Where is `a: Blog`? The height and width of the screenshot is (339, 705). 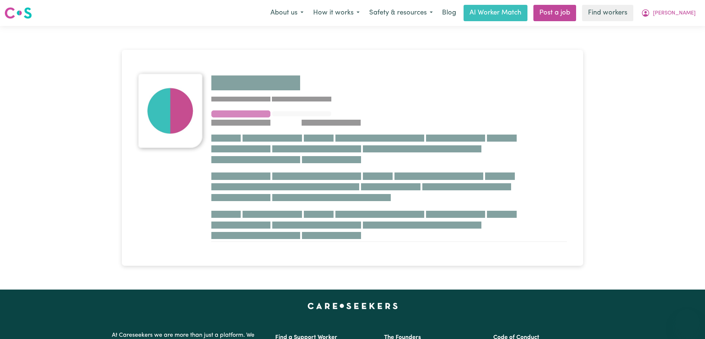 a: Blog is located at coordinates (449, 13).